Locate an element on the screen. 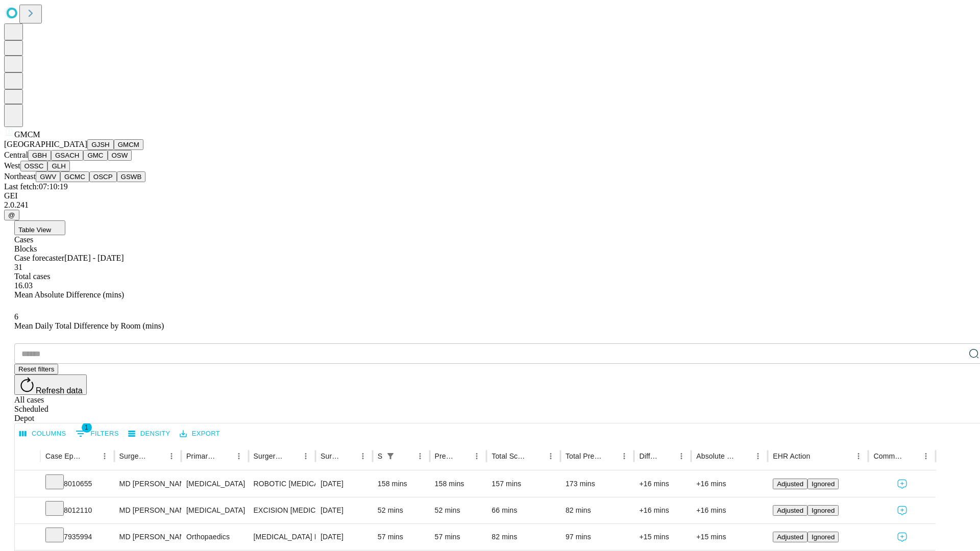 The image size is (980, 551). div: 2.0.241 is located at coordinates (490, 205).